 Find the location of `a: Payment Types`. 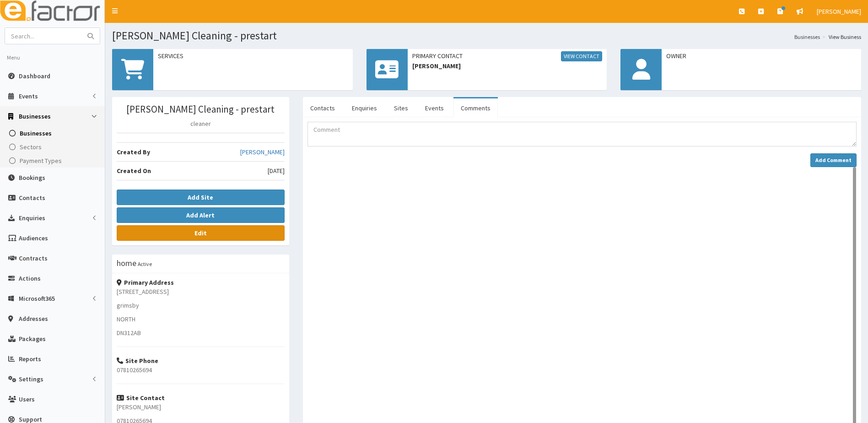

a: Payment Types is located at coordinates (53, 161).